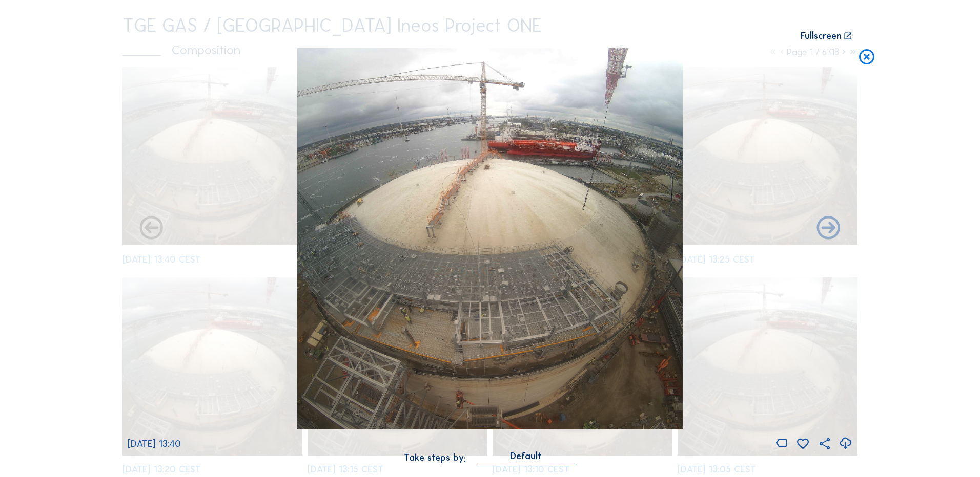 Image resolution: width=980 pixels, height=477 pixels. What do you see at coordinates (828, 229) in the screenshot?
I see `i: Back` at bounding box center [828, 229].